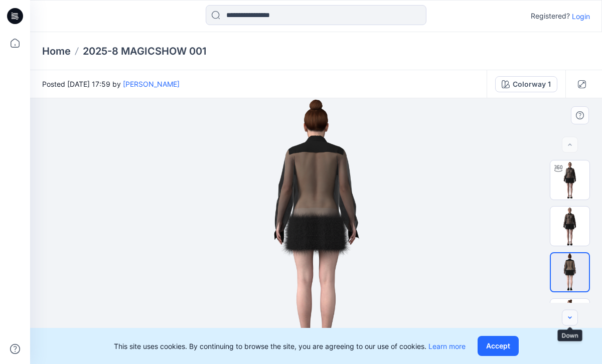 Image resolution: width=602 pixels, height=364 pixels. What do you see at coordinates (569, 318) in the screenshot?
I see `img: 2025-8 MAGIC展001 7-5_Colorway 1_Left` at bounding box center [569, 318].